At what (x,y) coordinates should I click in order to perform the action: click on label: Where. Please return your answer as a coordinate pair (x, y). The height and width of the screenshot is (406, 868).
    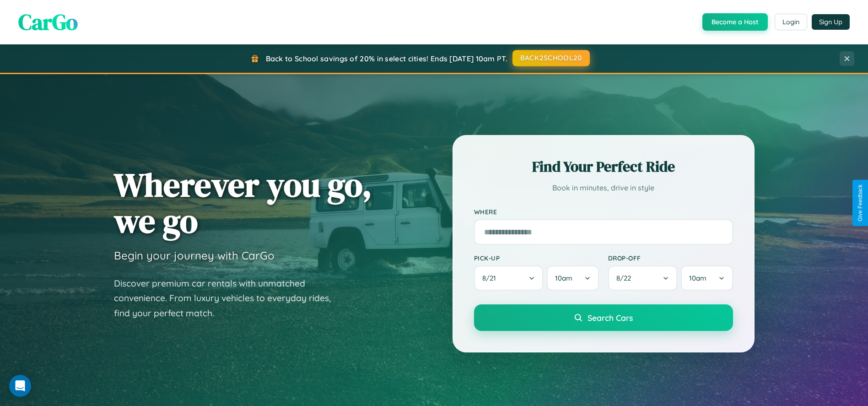
    Looking at the image, I should click on (603, 211).